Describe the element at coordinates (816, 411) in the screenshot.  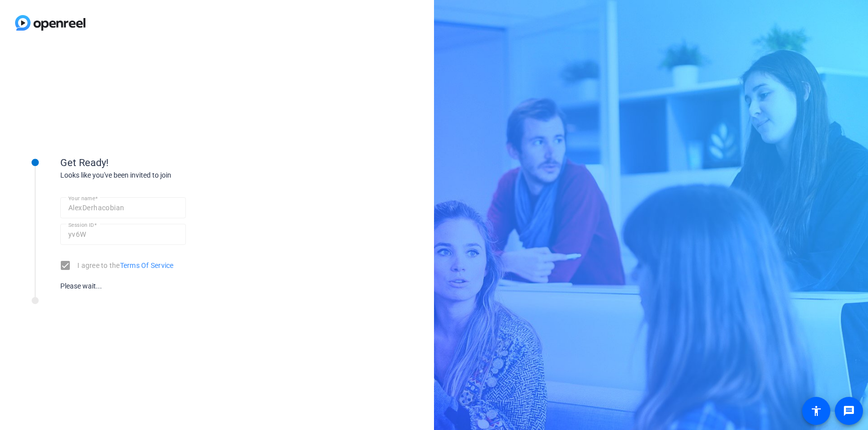
I see `mat-icon: accessibility` at that location.